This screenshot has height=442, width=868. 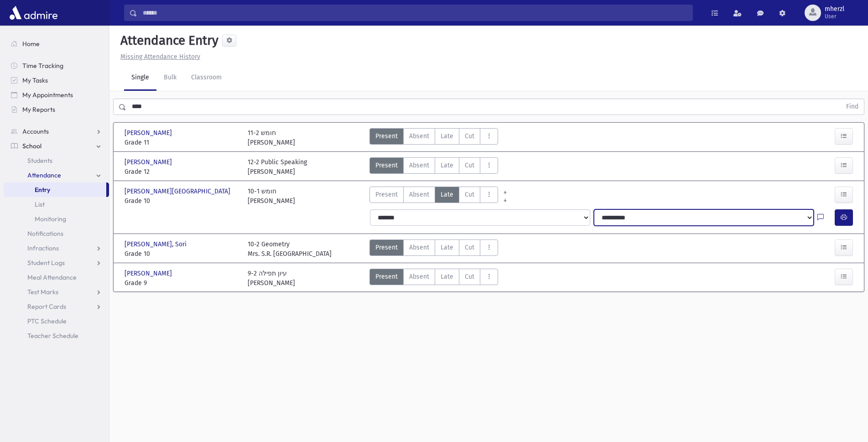 What do you see at coordinates (56, 95) in the screenshot?
I see `a: My Appointments` at bounding box center [56, 95].